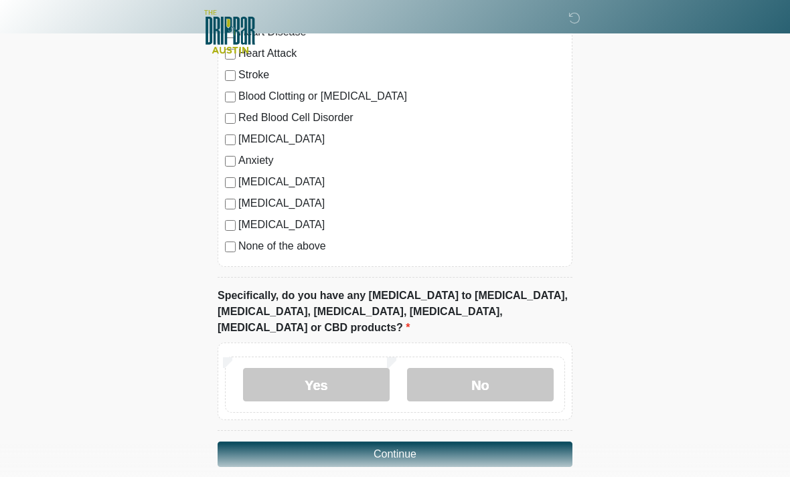  I want to click on label: Anxiety, so click(402, 161).